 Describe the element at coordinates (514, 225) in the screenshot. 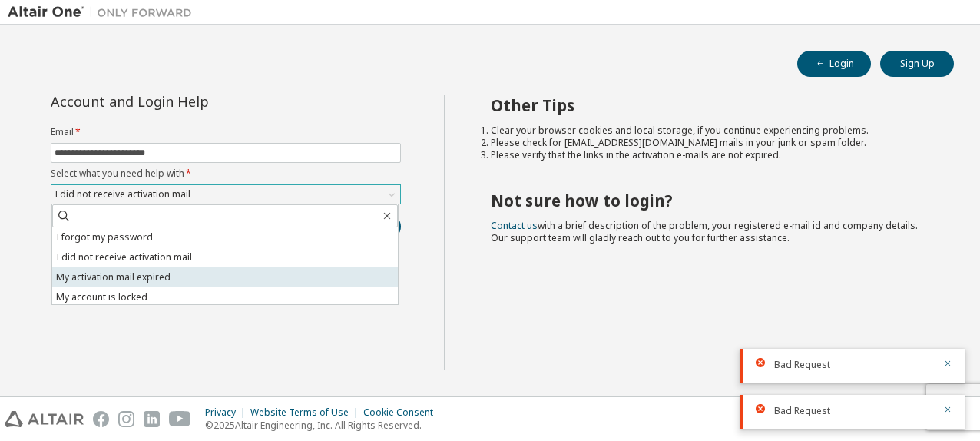

I see `a: Contact us` at that location.